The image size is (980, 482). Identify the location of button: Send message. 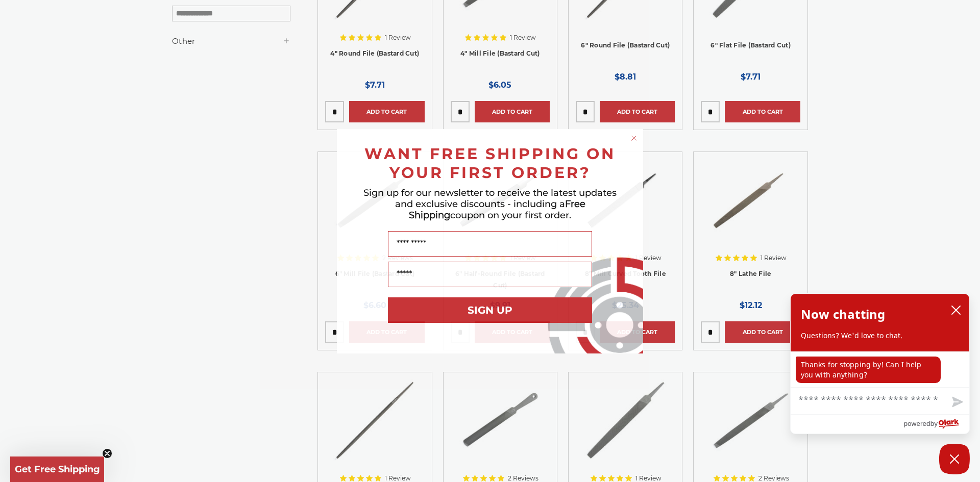
(956, 403).